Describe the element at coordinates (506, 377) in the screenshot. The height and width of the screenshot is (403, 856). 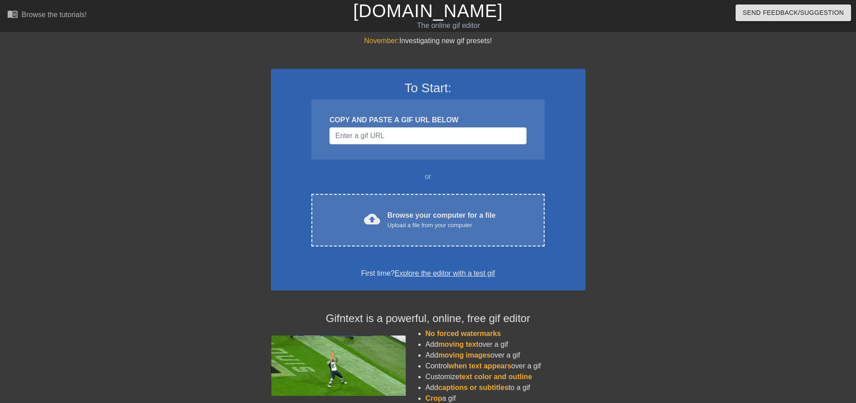
I see `li: Customize` at that location.